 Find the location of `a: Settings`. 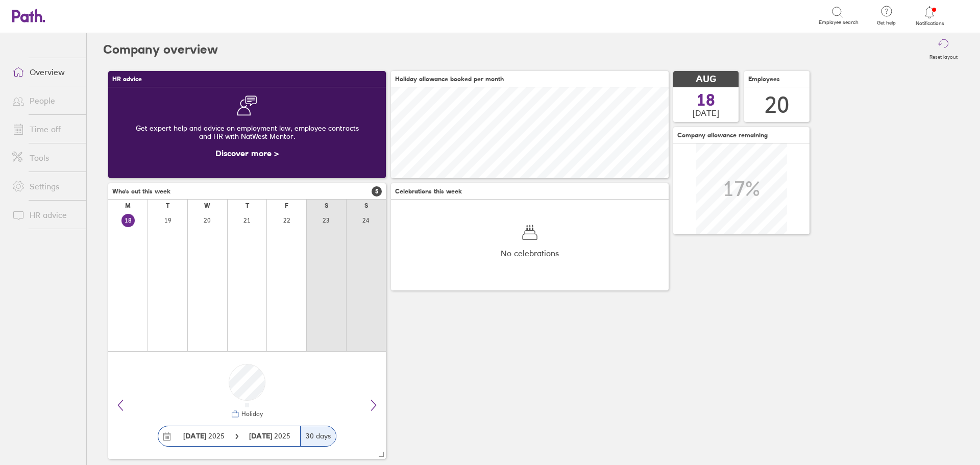

a: Settings is located at coordinates (45, 186).